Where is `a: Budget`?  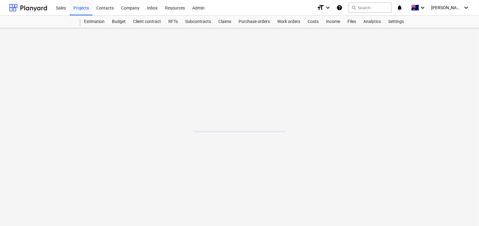
a: Budget is located at coordinates (119, 22).